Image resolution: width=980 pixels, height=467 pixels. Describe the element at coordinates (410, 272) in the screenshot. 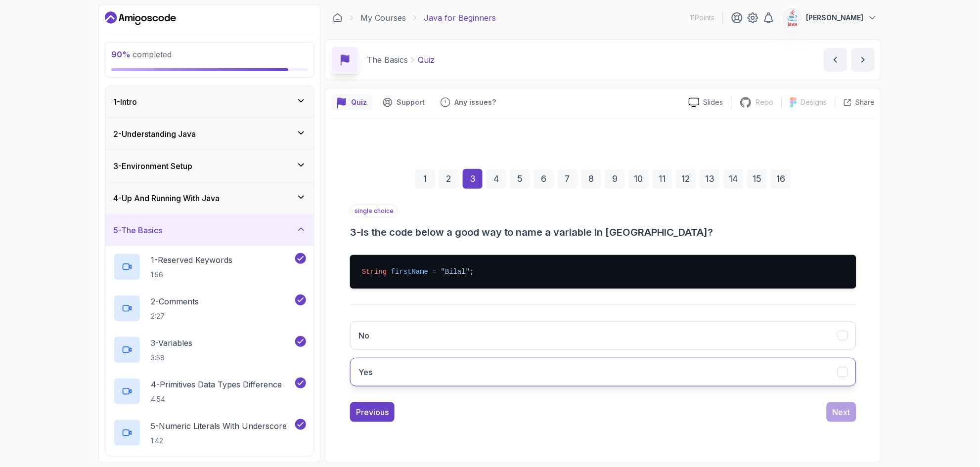

I see `span: firstName` at that location.